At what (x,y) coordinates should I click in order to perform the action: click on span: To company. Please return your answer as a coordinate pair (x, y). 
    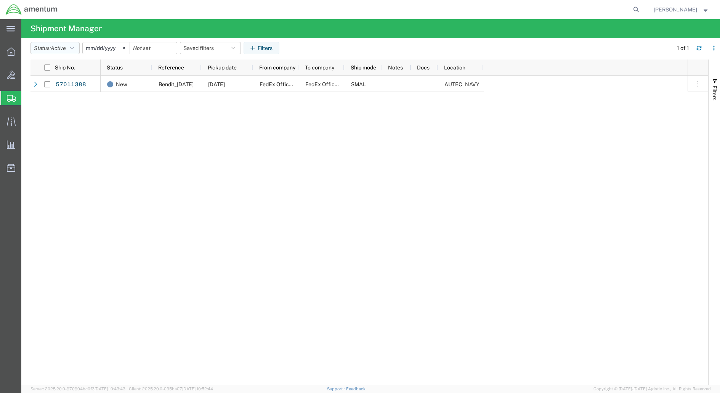
    Looking at the image, I should click on (320, 67).